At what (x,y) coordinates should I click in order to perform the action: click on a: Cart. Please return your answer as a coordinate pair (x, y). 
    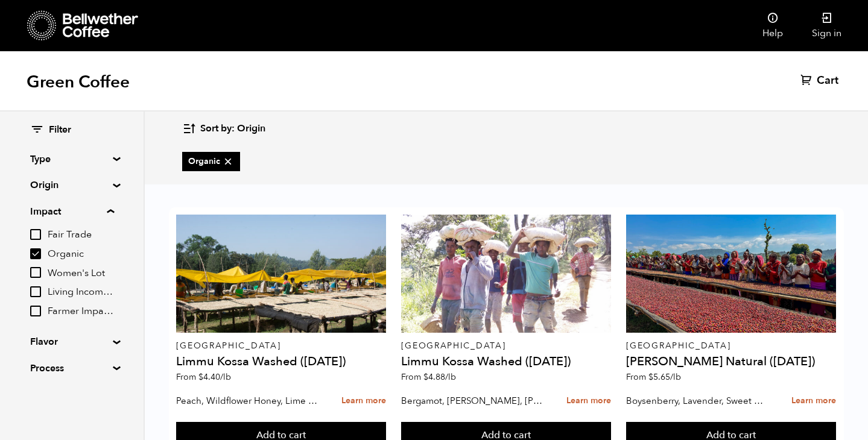
    Looking at the image, I should click on (821, 81).